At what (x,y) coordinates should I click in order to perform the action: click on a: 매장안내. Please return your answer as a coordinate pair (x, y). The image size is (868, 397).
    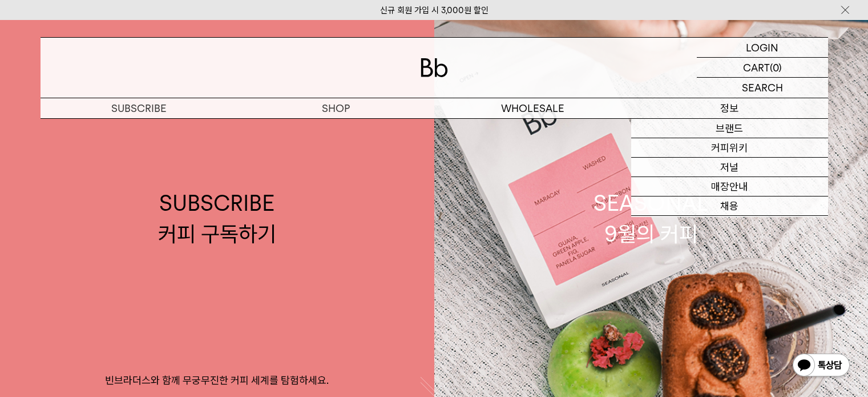
    Looking at the image, I should click on (729, 187).